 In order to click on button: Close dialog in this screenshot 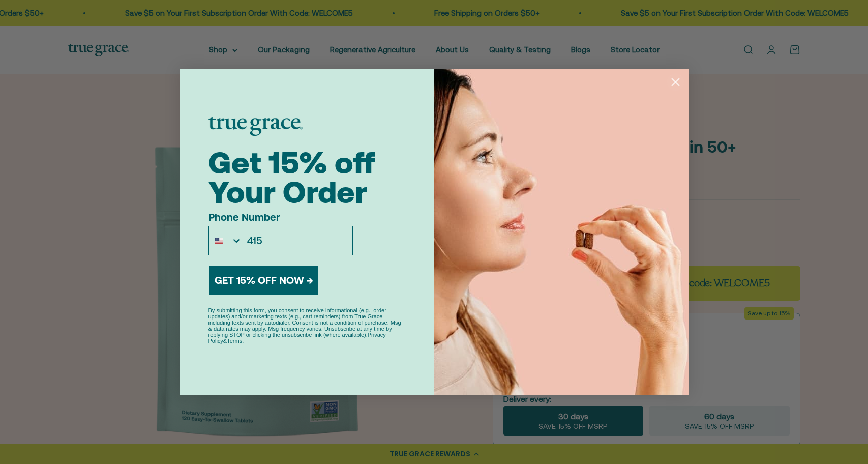, I will do `click(675, 82)`.